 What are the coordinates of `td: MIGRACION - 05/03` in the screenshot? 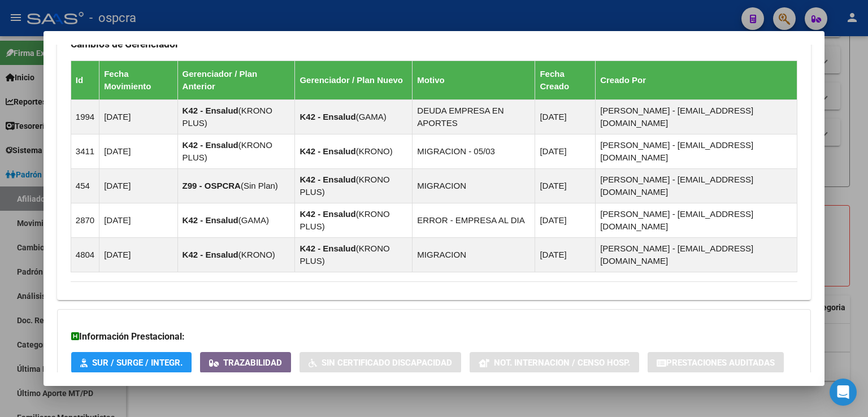 It's located at (473, 151).